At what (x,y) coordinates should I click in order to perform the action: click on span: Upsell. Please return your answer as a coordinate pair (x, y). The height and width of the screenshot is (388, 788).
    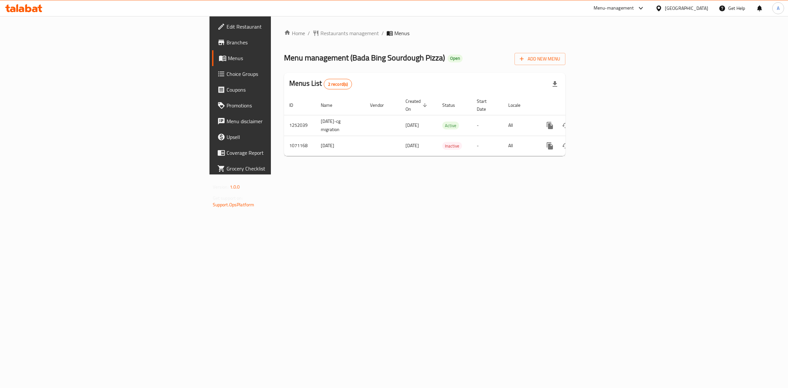
    Looking at the image, I should click on (281, 137).